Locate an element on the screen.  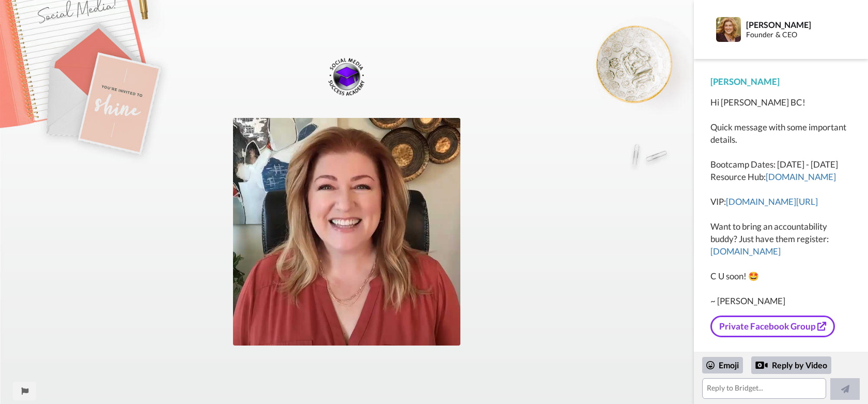
img: Profile Image is located at coordinates (729, 30).